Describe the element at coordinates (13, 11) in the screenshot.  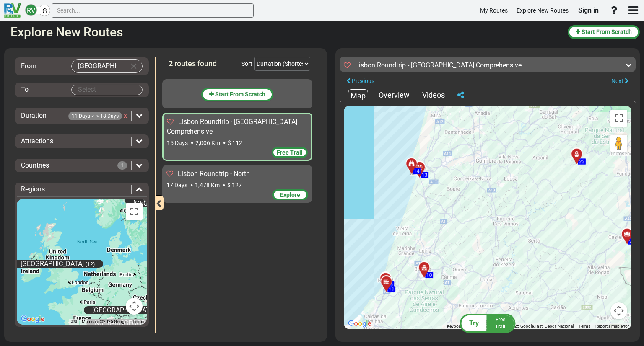
I see `img: RvPlanetLogo.png` at that location.